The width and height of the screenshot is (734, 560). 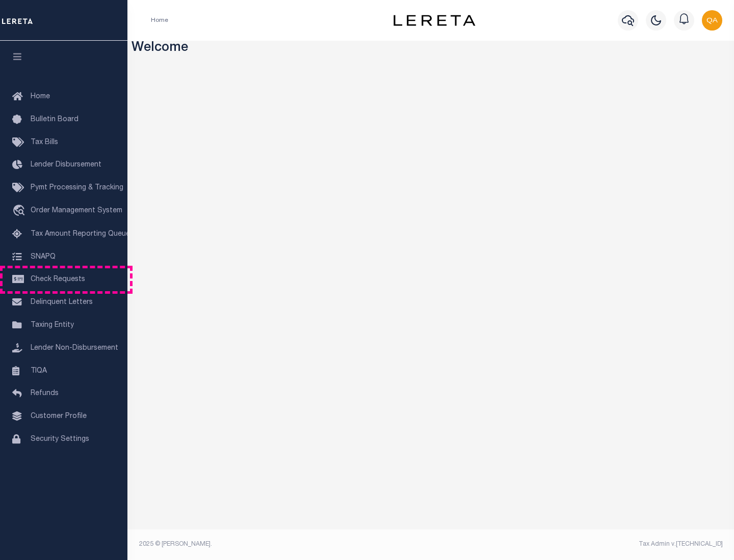 I want to click on span: Taxing Entity, so click(x=52, y=325).